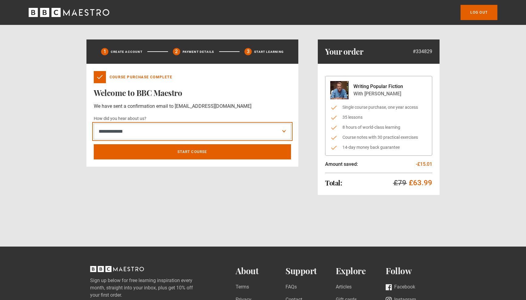 The image size is (526, 300). Describe the element at coordinates (410, 271) in the screenshot. I see `h2: Follow` at that location.